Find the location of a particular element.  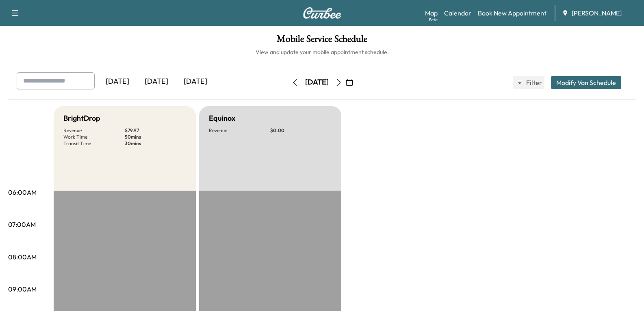

span: Filter is located at coordinates (533, 82).